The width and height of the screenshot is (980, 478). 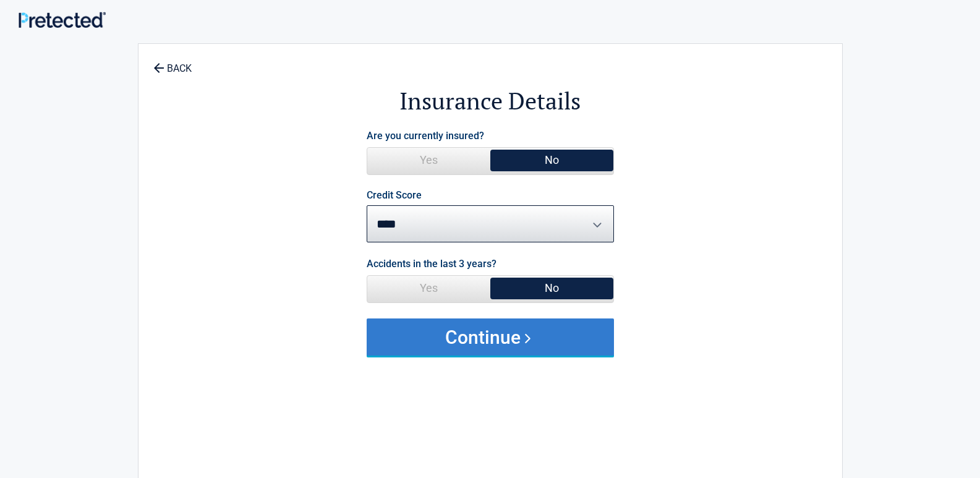 I want to click on label: Are you currently insured?, so click(x=426, y=136).